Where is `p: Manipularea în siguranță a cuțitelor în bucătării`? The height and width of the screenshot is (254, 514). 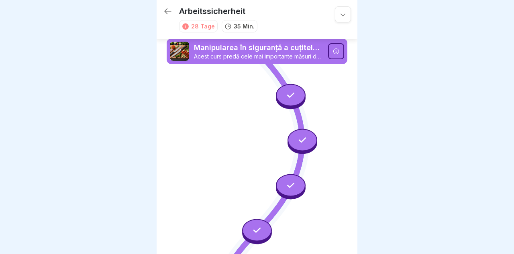
p: Manipularea în siguranță a cuțitelor în bucătării is located at coordinates (258, 48).